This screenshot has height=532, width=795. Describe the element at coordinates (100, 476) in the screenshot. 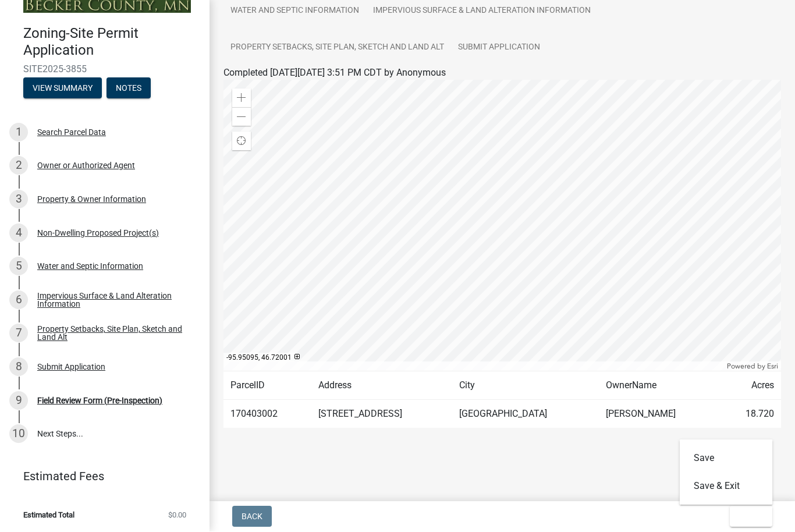

I see `a: Estimated Fees` at that location.